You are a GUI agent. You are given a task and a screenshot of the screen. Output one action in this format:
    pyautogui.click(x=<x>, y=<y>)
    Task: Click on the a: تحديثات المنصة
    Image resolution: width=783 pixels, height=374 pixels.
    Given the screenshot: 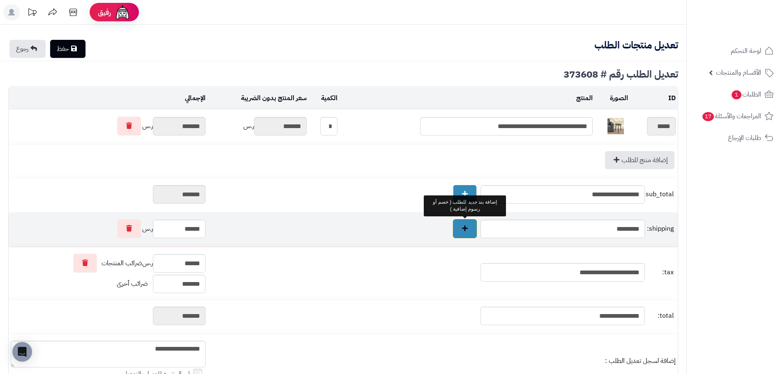 What is the action you would take?
    pyautogui.click(x=32, y=13)
    